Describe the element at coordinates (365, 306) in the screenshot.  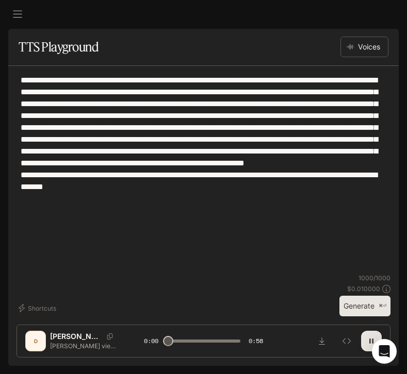
I see `button: Generate⌘⏎` at that location.